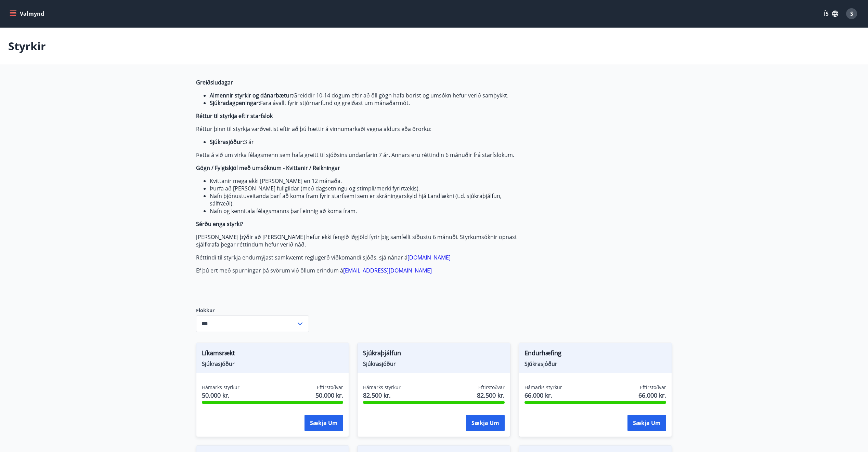 The height and width of the screenshot is (452, 868). Describe the element at coordinates (434, 354) in the screenshot. I see `span: Sjúkraþjálfun` at that location.